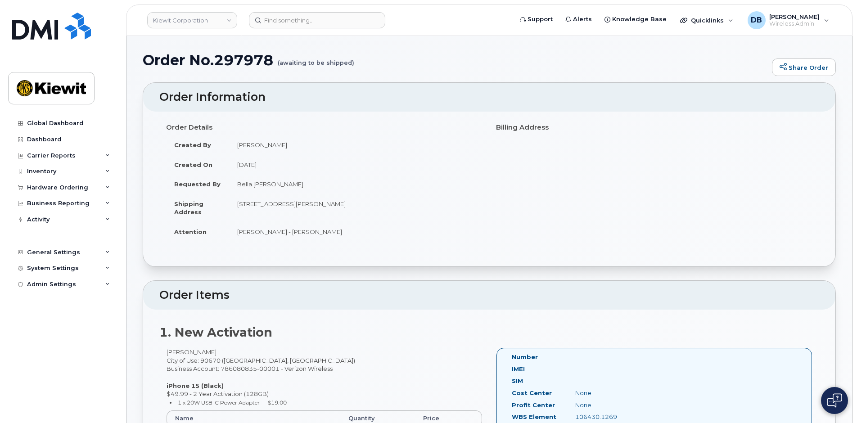 The width and height of the screenshot is (857, 423). What do you see at coordinates (316, 59) in the screenshot?
I see `small: (awaiting to be shipped)` at bounding box center [316, 59].